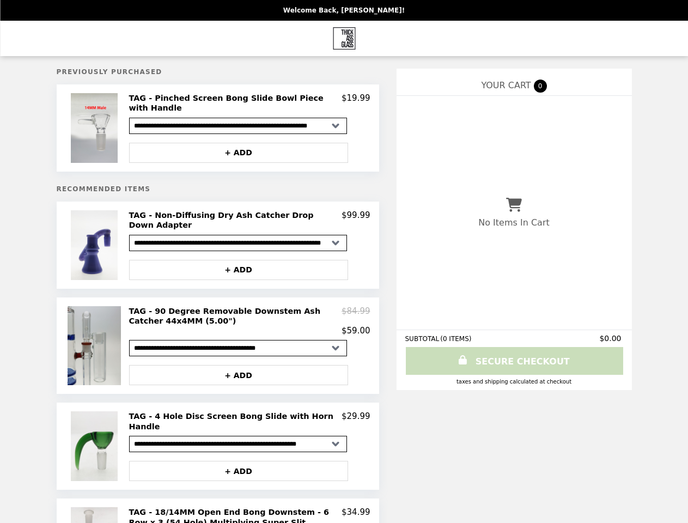 This screenshot has height=523, width=688. What do you see at coordinates (95, 346) in the screenshot?
I see `img: TAG - 90 Degree Removable Downstem Ash Catcher 44x4MM (5.00")` at bounding box center [95, 346].